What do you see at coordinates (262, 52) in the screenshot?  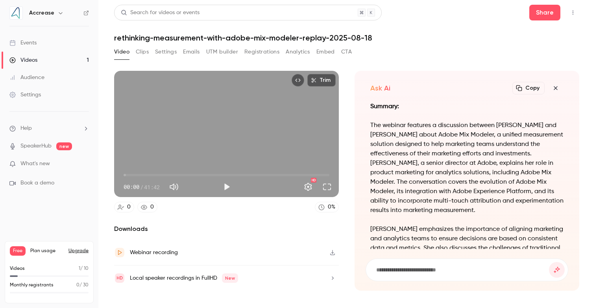 I see `button: Registrations` at bounding box center [262, 52].